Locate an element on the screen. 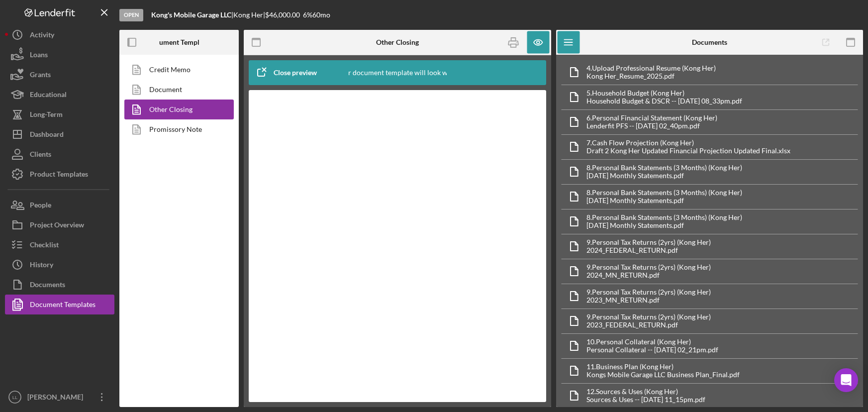  a: Document is located at coordinates (177, 89).